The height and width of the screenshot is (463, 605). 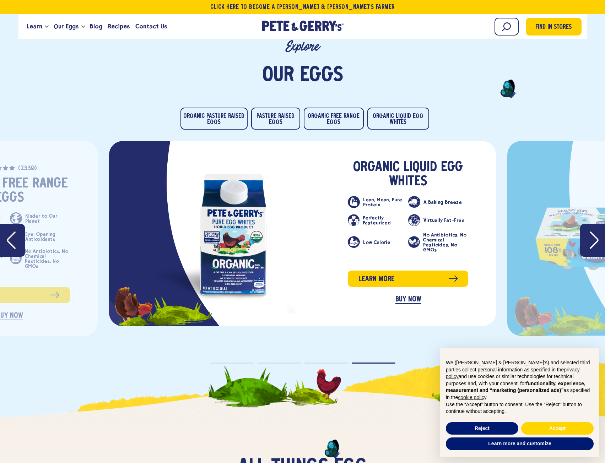 What do you see at coordinates (231, 363) in the screenshot?
I see `button: Page dot 1` at bounding box center [231, 363].